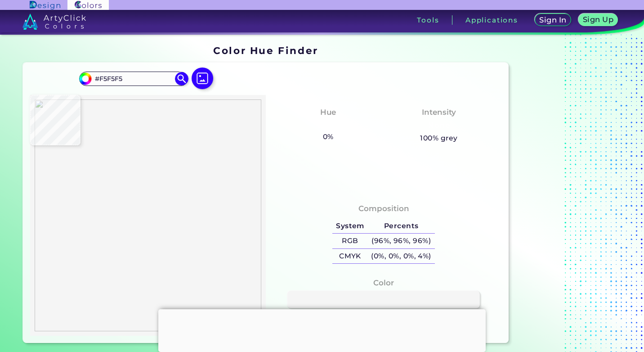 Image resolution: width=644 pixels, height=352 pixels. Describe the element at coordinates (401, 241) in the screenshot. I see `h5: (96%, 96%, 96%)` at that location.